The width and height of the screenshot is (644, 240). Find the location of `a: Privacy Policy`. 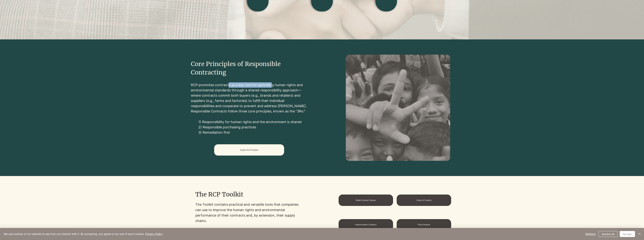

a: Privacy Policy is located at coordinates (154, 234).